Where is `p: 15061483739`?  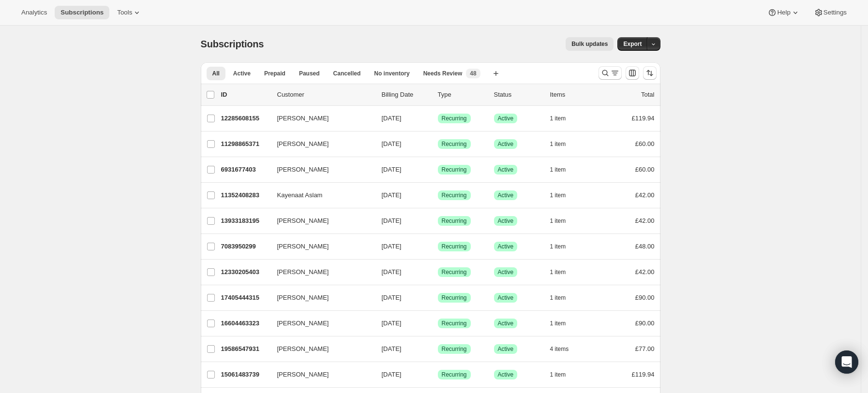
p: 15061483739 is located at coordinates (245, 375).